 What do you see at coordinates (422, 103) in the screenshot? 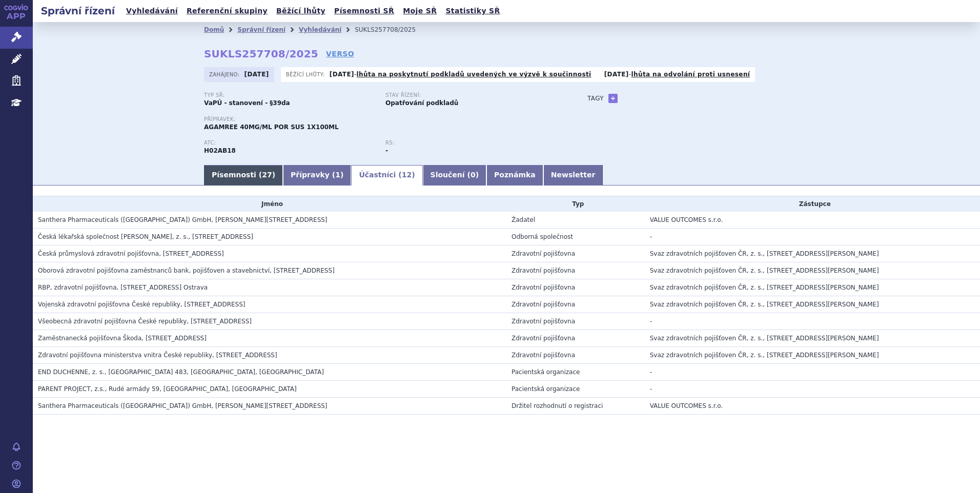
I see `strong: Opatřování podkladů` at bounding box center [422, 103].